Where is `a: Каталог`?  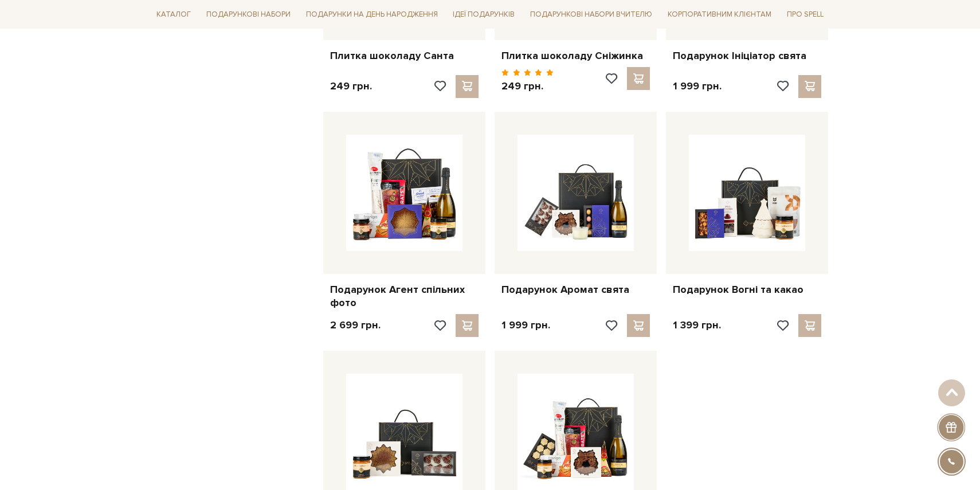 a: Каталог is located at coordinates (174, 14).